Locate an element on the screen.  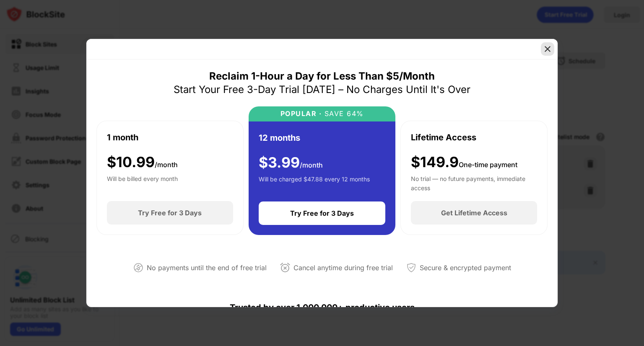
div: SAVE 64% is located at coordinates (342, 113).